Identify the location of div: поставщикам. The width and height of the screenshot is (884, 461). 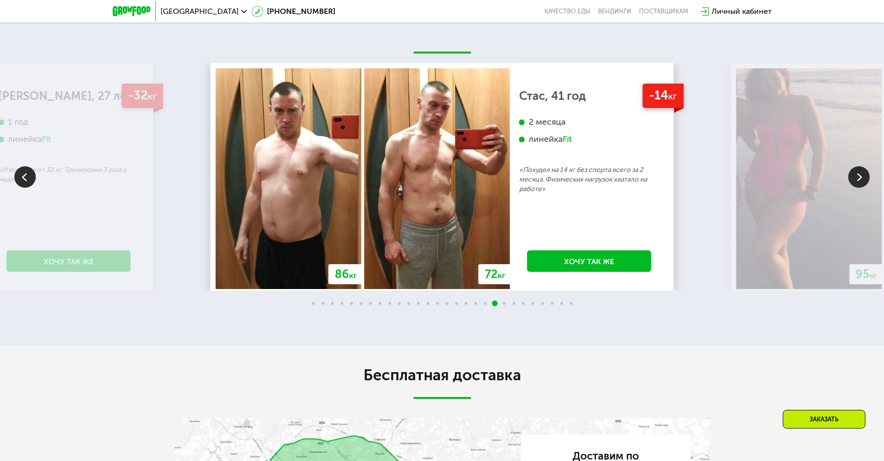
(663, 11).